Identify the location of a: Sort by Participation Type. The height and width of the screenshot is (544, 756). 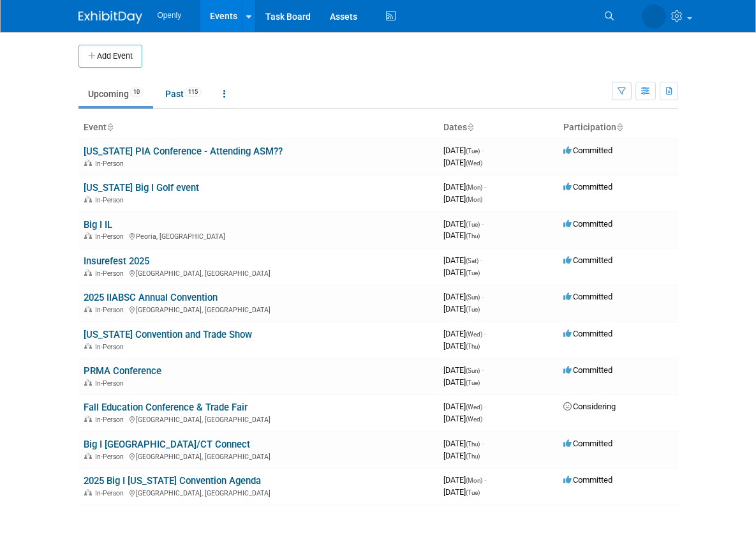
(619, 127).